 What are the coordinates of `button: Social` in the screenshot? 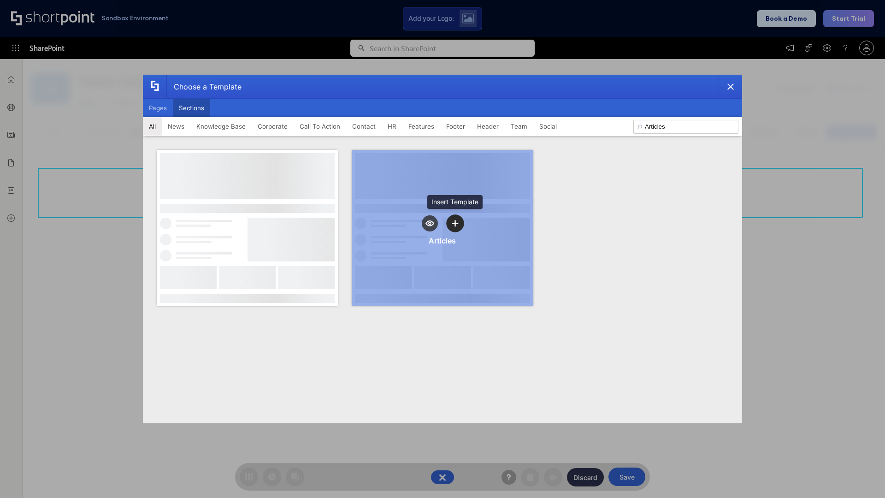 It's located at (548, 126).